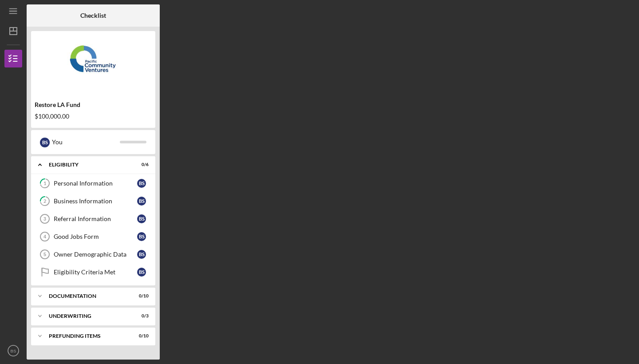 This screenshot has width=639, height=364. I want to click on div: Business Information, so click(95, 201).